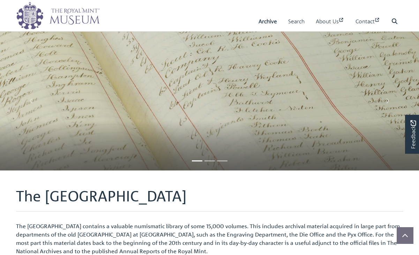  I want to click on img: logo_wide.png, so click(58, 16).